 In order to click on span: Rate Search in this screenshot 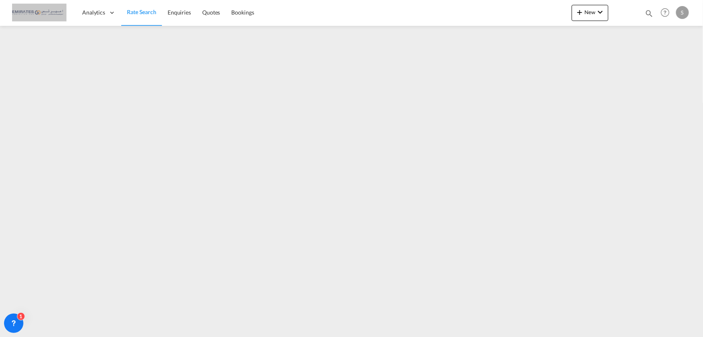, I will do `click(141, 12)`.